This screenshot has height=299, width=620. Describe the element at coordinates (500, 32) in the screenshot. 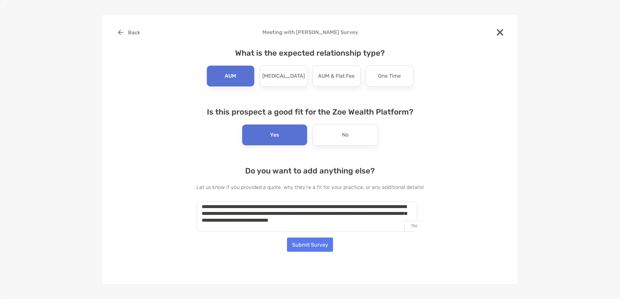

I see `img: close modal` at that location.